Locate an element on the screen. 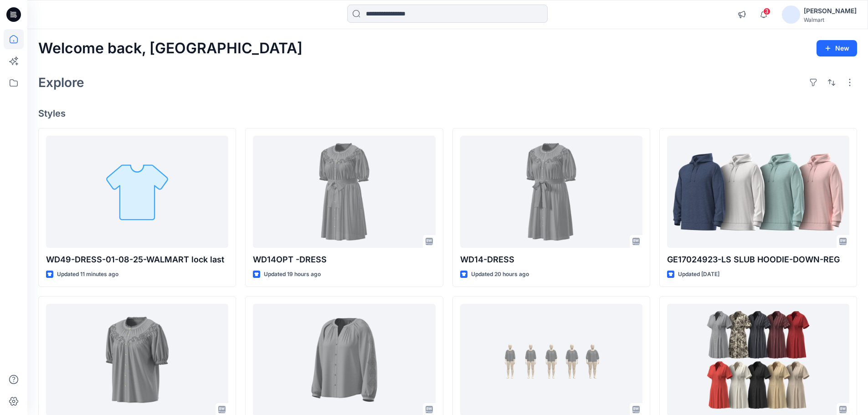  h2: Explore is located at coordinates (61, 83).